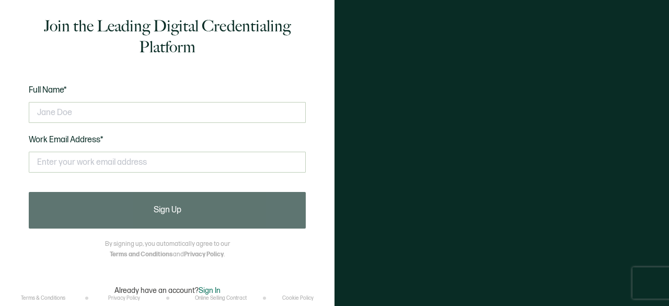  What do you see at coordinates (209, 290) in the screenshot?
I see `span: Sign In` at bounding box center [209, 290].